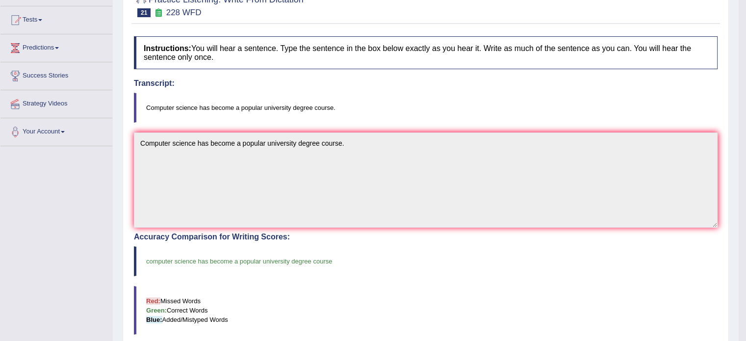 This screenshot has width=746, height=341. What do you see at coordinates (184, 12) in the screenshot?
I see `small: 228 WFD` at bounding box center [184, 12].